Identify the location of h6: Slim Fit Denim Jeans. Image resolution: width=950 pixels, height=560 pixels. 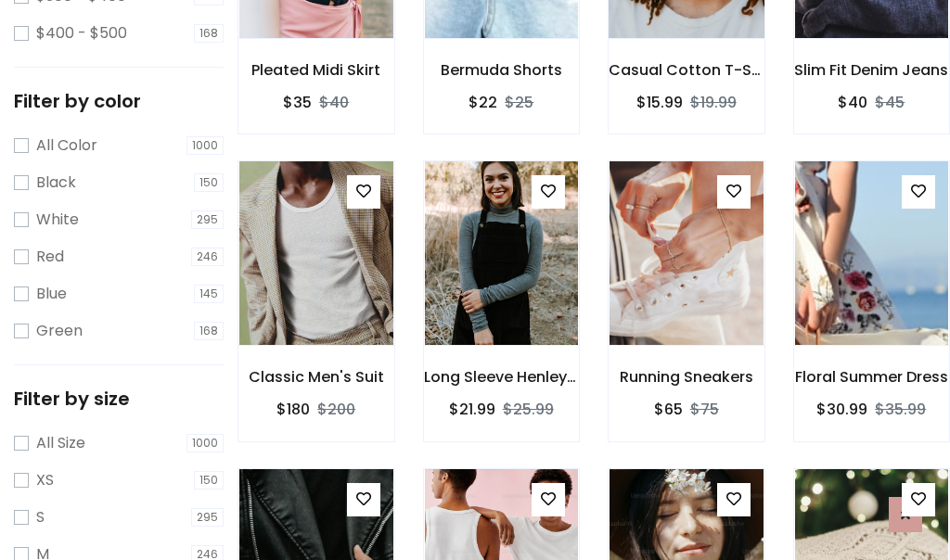
(872, 69).